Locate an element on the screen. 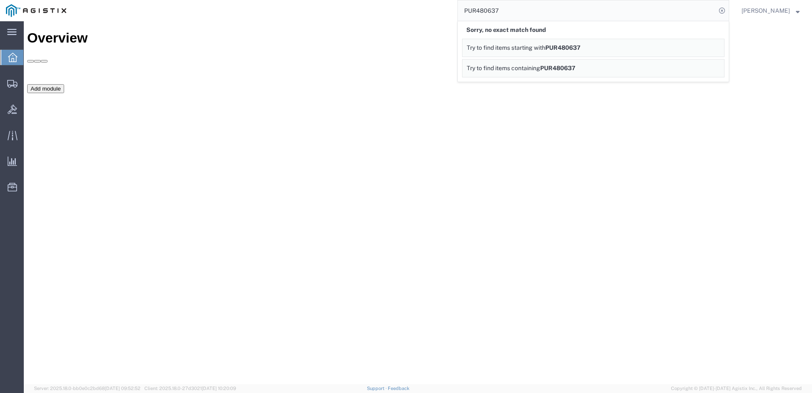 The height and width of the screenshot is (393, 812). a: Support is located at coordinates (378, 388).